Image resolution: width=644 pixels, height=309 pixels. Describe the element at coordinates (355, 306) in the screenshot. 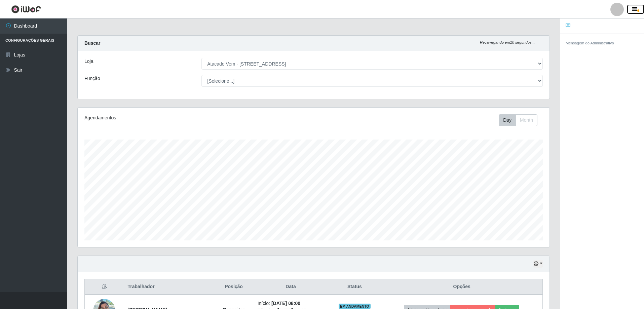

I see `span: EM ANDAMENTO` at that location.